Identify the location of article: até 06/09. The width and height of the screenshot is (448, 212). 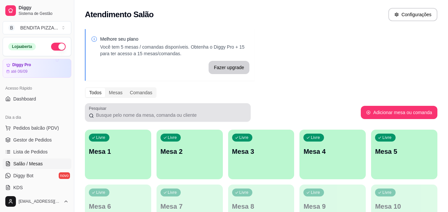
(19, 72).